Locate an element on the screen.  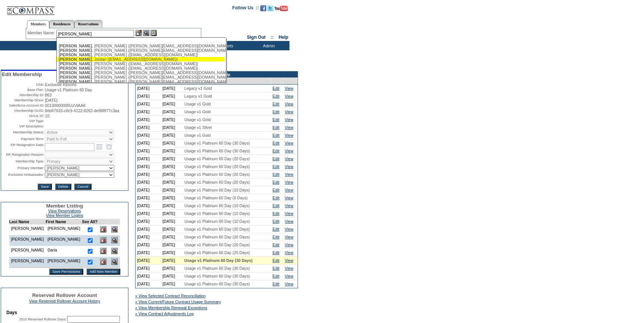
input: Add New Member is located at coordinates (104, 272).